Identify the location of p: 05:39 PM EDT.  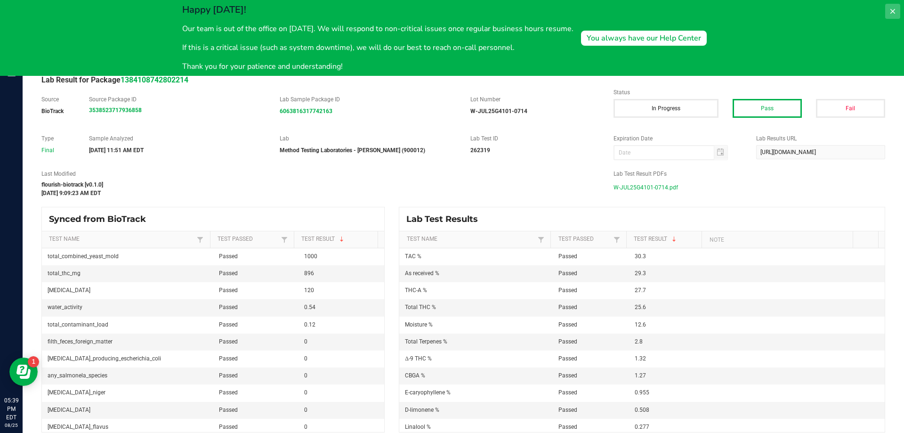
(11, 409).